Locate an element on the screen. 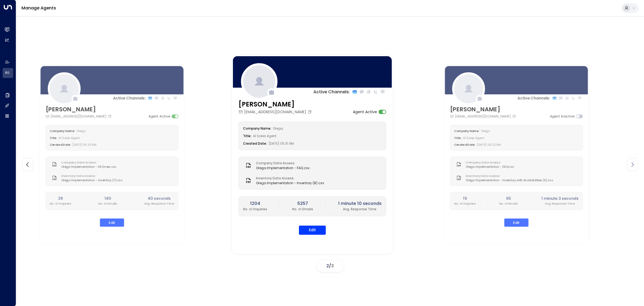  h2: 19 is located at coordinates (465, 199).